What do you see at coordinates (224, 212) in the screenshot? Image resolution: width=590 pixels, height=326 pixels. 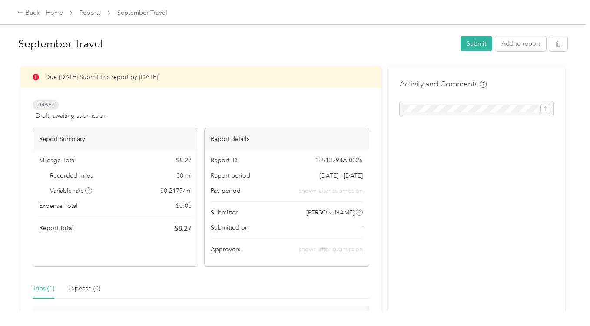 I see `span: Submitter` at bounding box center [224, 212].